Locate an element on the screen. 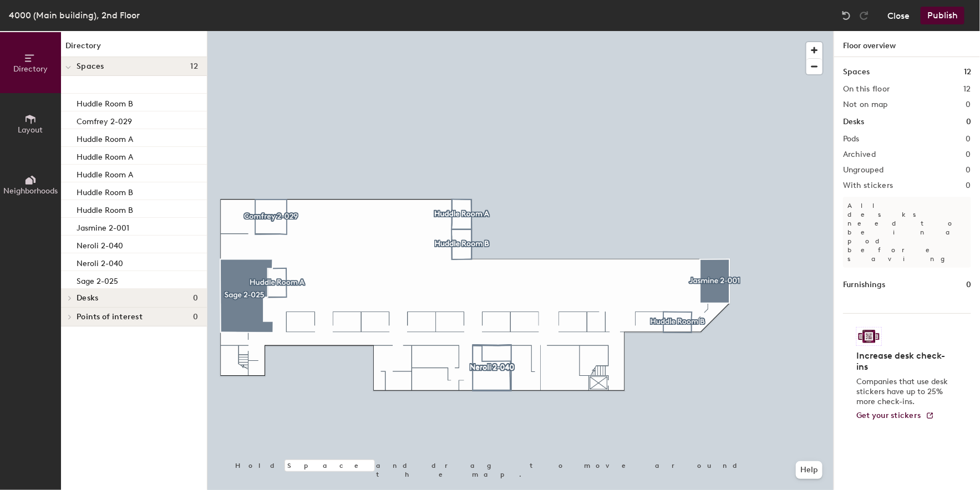 The height and width of the screenshot is (490, 980). h1: 12 is located at coordinates (967, 72).